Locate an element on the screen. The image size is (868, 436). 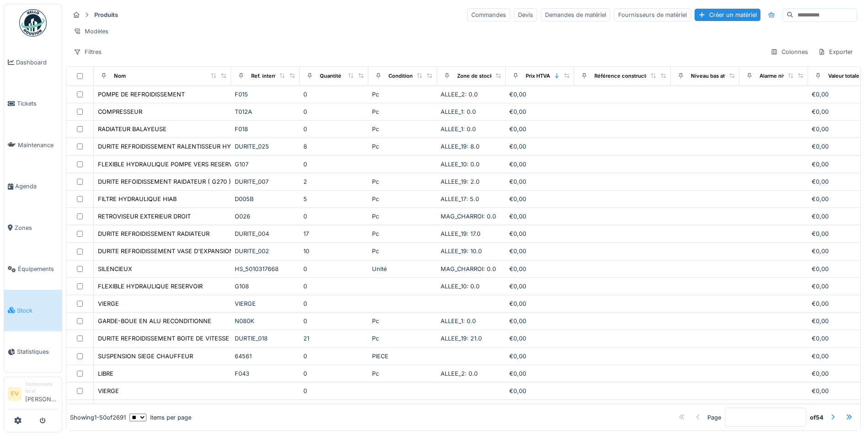
div: DURITE REFOIDISSEMENT RAIDATEUR ( G270 ) is located at coordinates (164, 181).